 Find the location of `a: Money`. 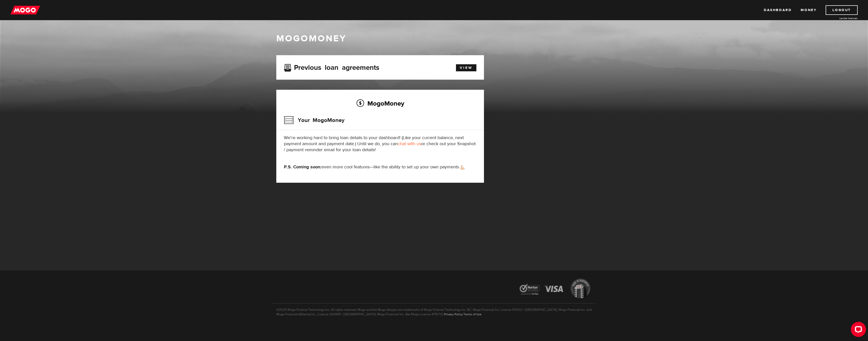

a: Money is located at coordinates (808, 10).